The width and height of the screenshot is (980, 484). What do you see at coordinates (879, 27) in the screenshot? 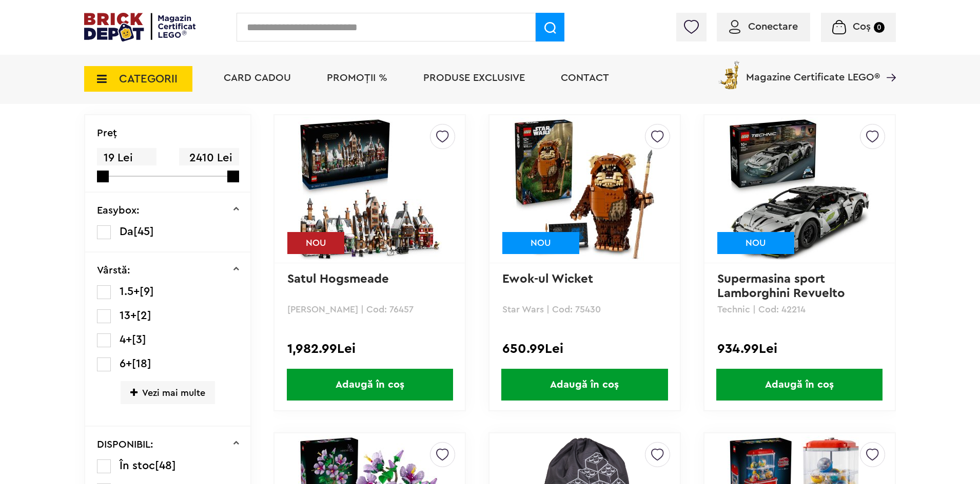
I see `small: 0` at bounding box center [879, 27].